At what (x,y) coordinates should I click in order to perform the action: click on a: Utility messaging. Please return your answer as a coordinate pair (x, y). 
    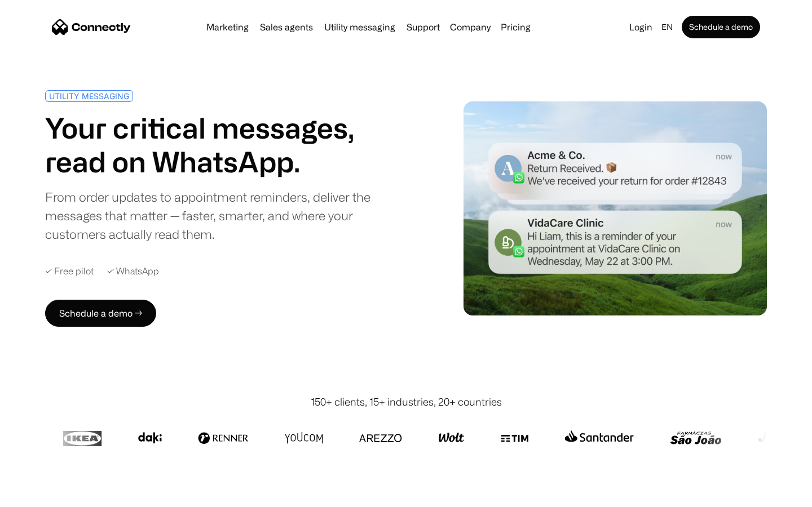
    Looking at the image, I should click on (360, 27).